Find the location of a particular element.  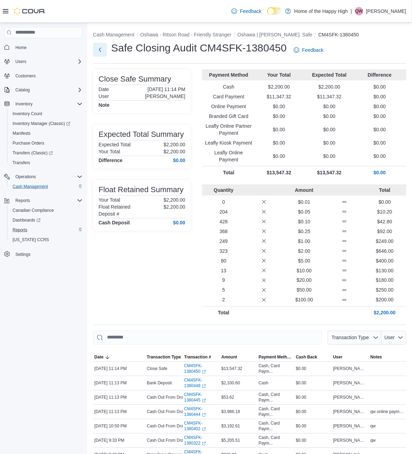

p: $20.00 is located at coordinates (304, 280).